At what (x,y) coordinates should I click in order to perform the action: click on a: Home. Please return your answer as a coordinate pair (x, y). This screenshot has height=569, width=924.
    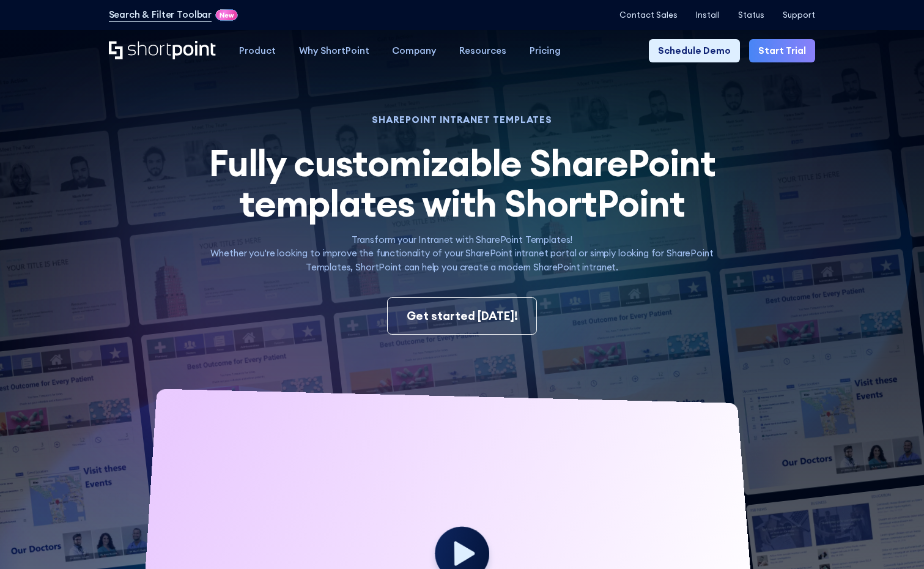
    Looking at the image, I should click on (163, 51).